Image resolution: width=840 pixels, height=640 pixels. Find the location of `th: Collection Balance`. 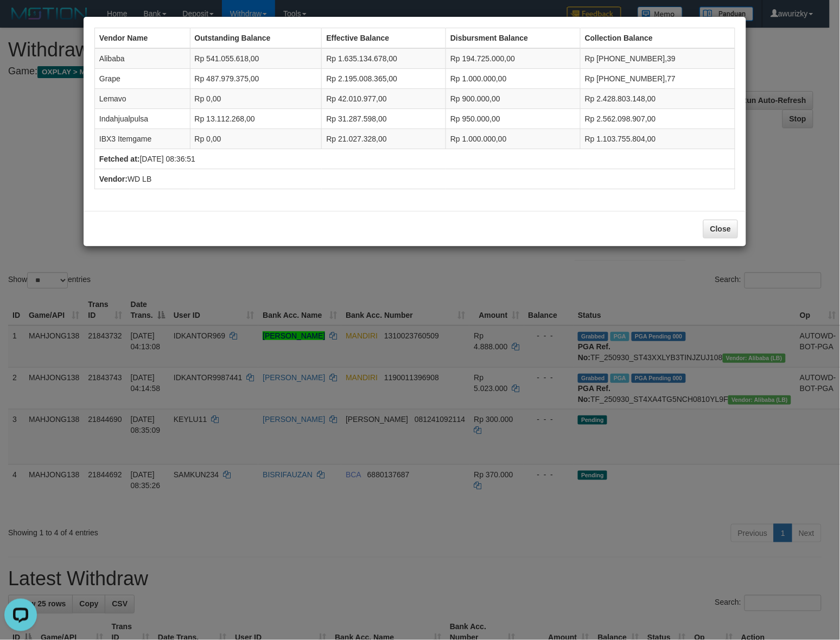

th: Collection Balance is located at coordinates (657, 38).